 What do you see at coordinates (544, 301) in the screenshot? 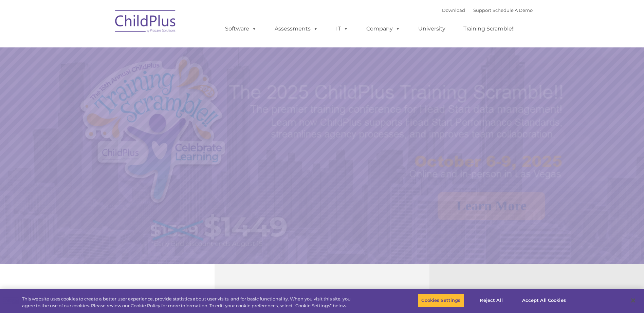
I see `button: Accept All Cookies` at bounding box center [544, 301].